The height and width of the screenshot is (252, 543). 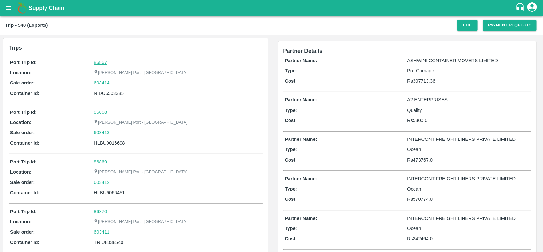 What do you see at coordinates (15, 48) in the screenshot?
I see `b: Trips` at bounding box center [15, 48].